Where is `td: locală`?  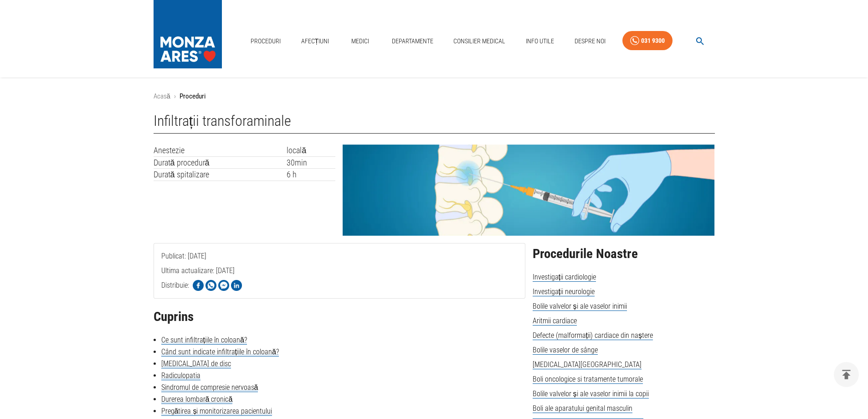 td: locală is located at coordinates (311, 151).